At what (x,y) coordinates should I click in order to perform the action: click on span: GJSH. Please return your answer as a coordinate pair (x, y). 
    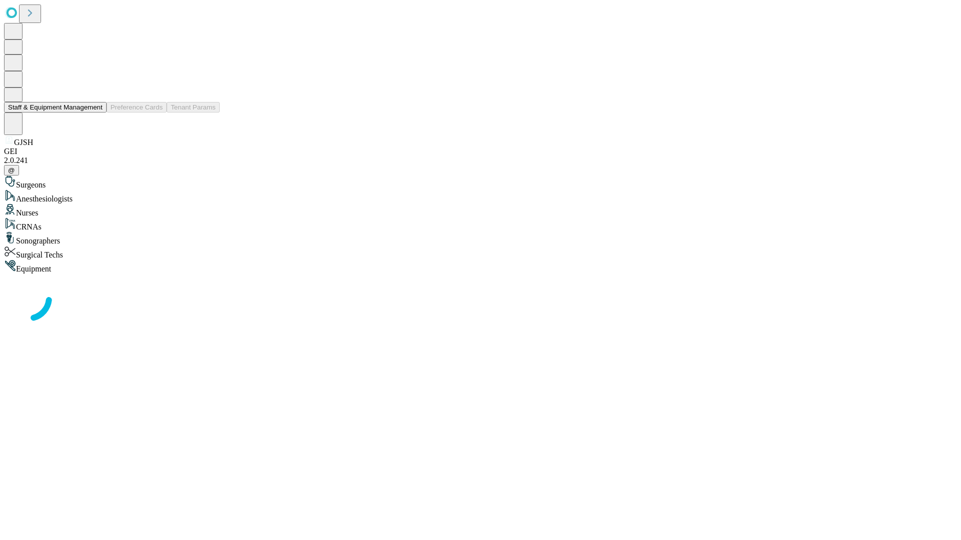
    Looking at the image, I should click on (24, 142).